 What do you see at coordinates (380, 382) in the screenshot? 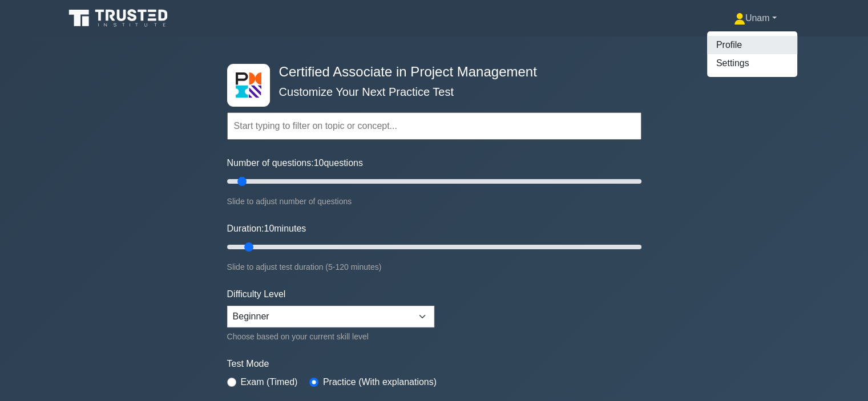
I see `label: Practice (With explanations)` at bounding box center [380, 382].